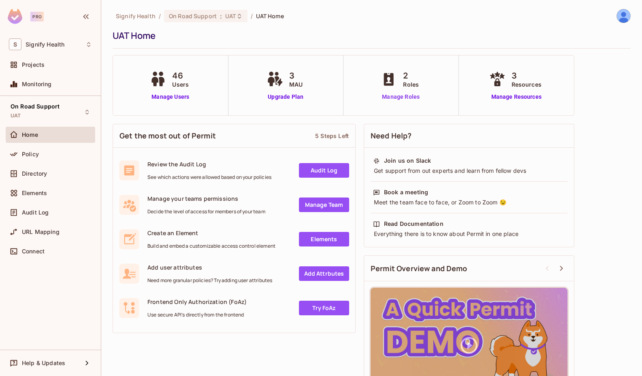  I want to click on a: Manage Roles, so click(400, 97).